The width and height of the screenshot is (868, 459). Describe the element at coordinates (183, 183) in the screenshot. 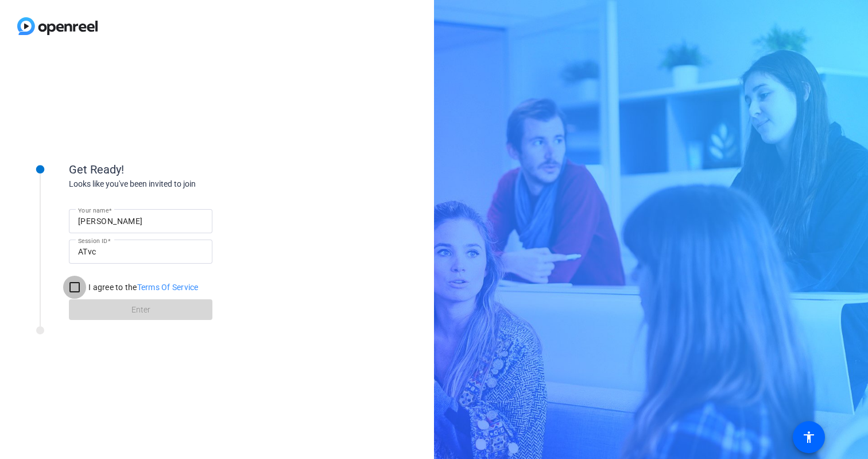

I see `div: Looks like you've been invited to join` at that location.